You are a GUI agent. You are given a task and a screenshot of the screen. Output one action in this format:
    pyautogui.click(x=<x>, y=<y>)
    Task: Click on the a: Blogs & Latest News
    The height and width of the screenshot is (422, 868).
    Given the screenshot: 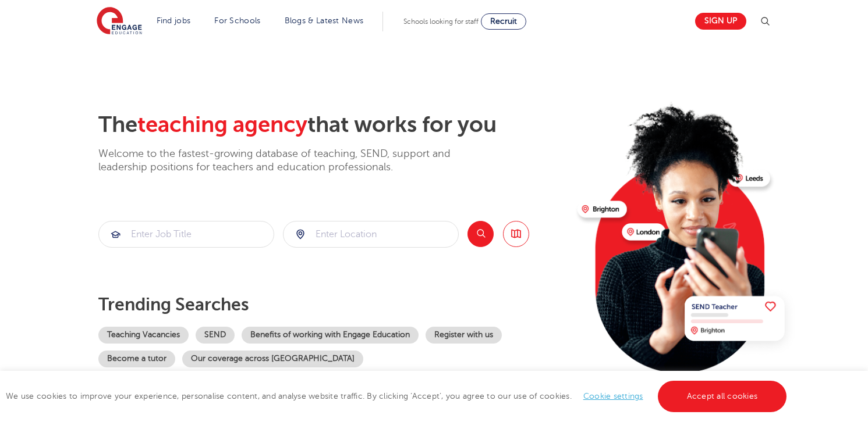 What is the action you would take?
    pyautogui.click(x=324, y=21)
    